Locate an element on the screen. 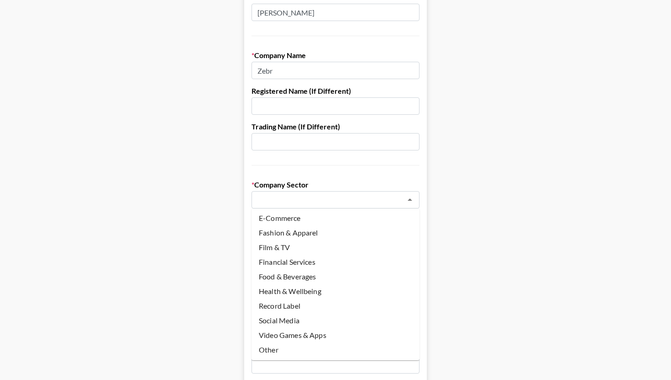 This screenshot has width=671, height=380. li: Video Games & Apps is located at coordinates (336, 335).